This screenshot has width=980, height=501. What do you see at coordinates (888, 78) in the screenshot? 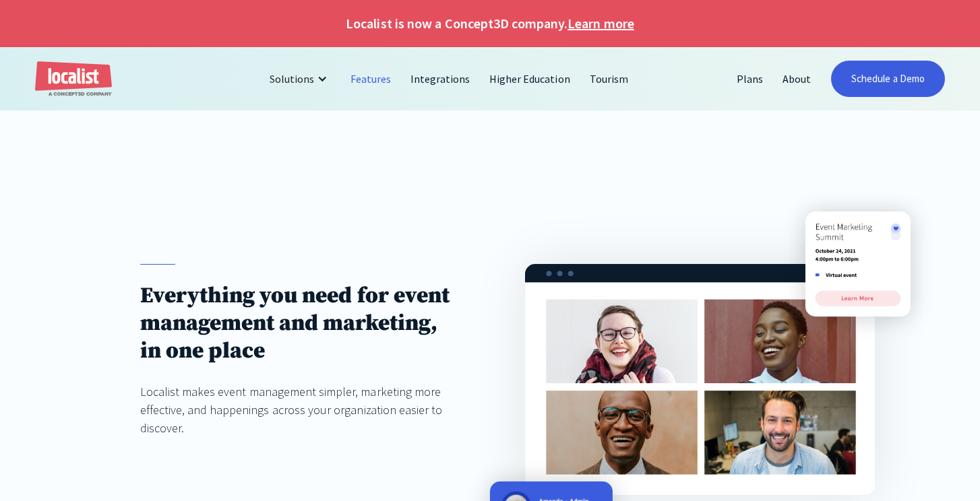
I see `a: Schedule a Demo` at bounding box center [888, 78].